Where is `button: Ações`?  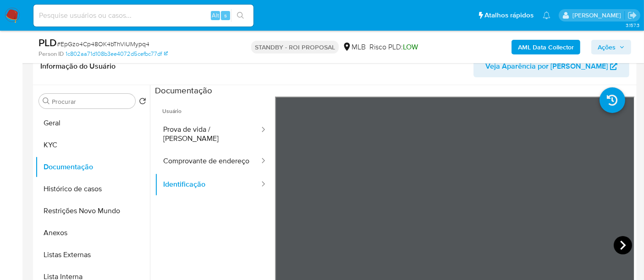 button: Ações is located at coordinates (611, 47).